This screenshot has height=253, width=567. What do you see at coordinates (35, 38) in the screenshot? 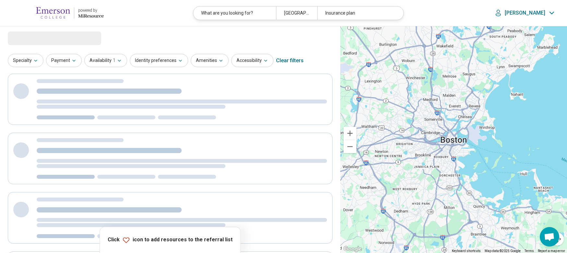
I see `span: Loading...` at bounding box center [35, 38].